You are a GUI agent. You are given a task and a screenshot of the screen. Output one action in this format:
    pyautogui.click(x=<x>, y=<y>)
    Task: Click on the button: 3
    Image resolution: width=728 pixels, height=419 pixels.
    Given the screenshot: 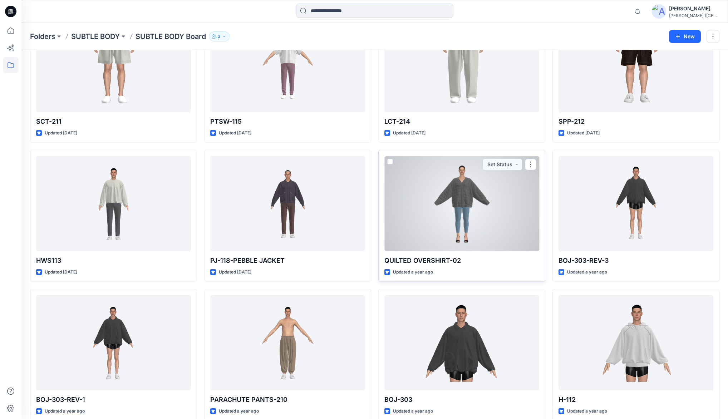 What is the action you would take?
    pyautogui.click(x=219, y=36)
    